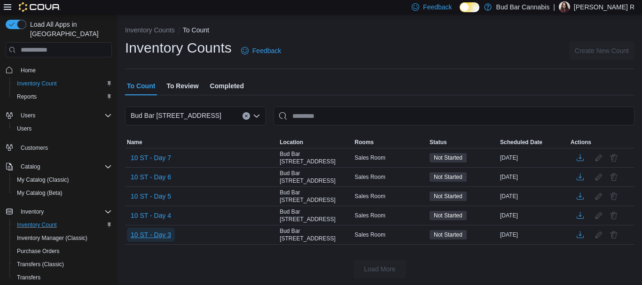  Describe the element at coordinates (246, 116) in the screenshot. I see `button: Clear input` at that location.